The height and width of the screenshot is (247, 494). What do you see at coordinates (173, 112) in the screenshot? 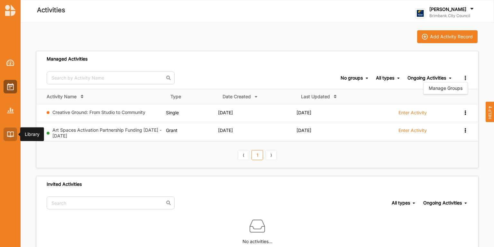
I see `span: Single` at bounding box center [173, 112].